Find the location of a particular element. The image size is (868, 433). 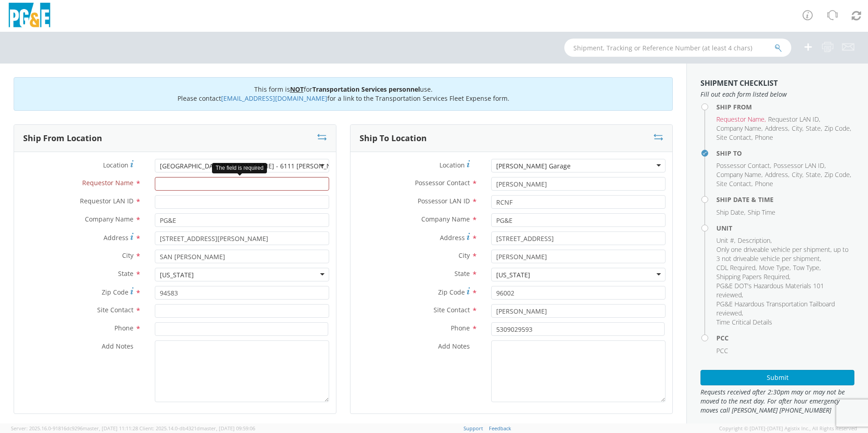

span: CDL Required is located at coordinates (735, 267).